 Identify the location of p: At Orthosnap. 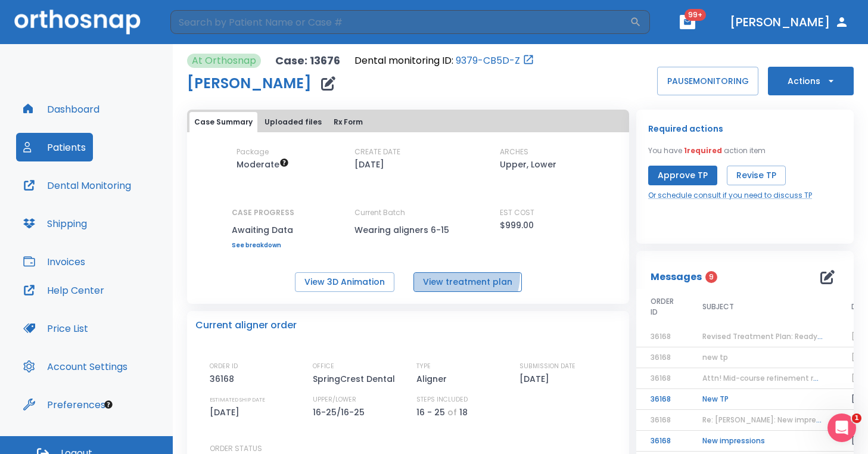
(224, 60).